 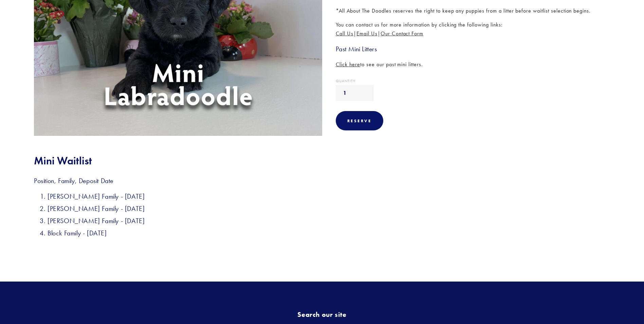 What do you see at coordinates (367, 33) in the screenshot?
I see `span: Email Us` at bounding box center [367, 33].